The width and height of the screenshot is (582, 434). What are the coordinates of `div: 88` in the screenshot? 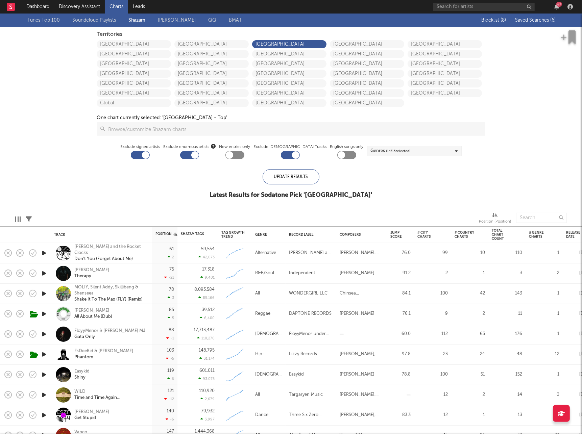 It's located at (171, 330).